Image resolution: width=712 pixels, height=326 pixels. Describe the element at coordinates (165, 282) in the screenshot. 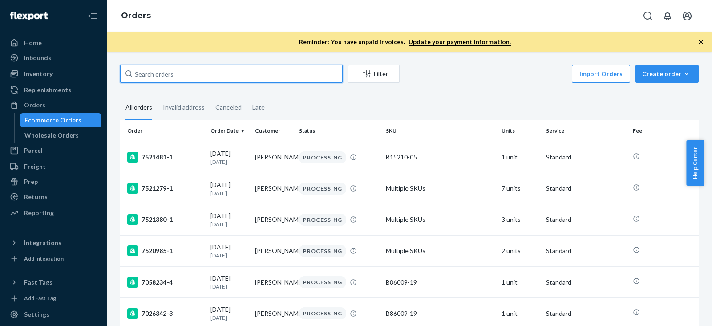

I see `div: 7058234-4` at that location.